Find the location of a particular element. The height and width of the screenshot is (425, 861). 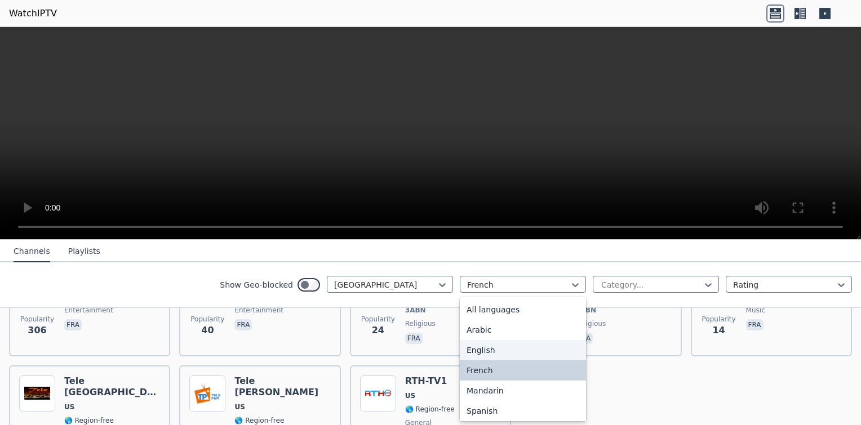

img: RTH-TV1 is located at coordinates (378, 394).